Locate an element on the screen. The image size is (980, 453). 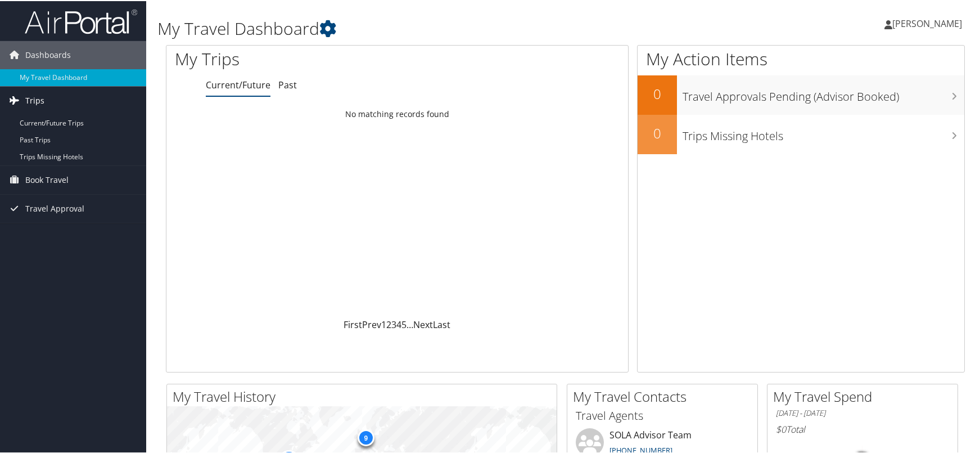
a: Prev is located at coordinates (371, 324).